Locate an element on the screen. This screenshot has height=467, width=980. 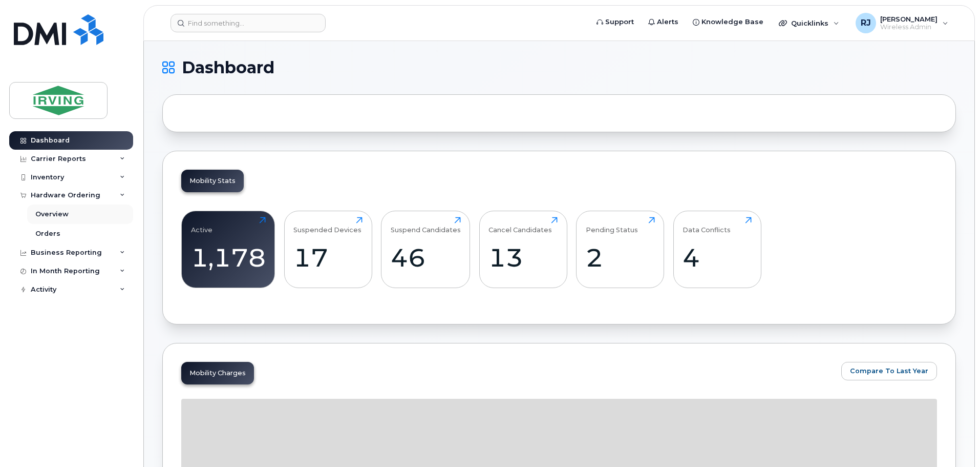
span: Dashboard is located at coordinates (228, 68).